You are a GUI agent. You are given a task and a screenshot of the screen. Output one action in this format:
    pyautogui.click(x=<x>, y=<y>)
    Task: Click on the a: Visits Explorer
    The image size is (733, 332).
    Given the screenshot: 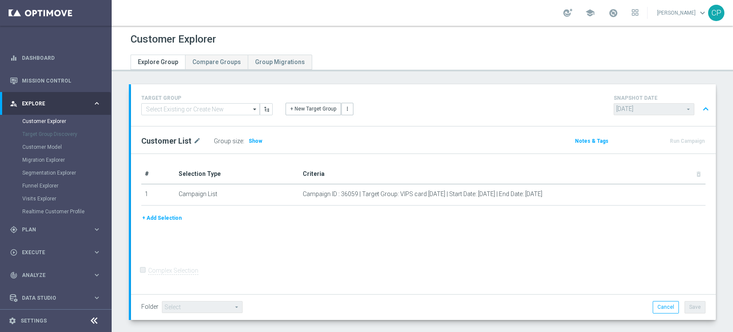 What is the action you would take?
    pyautogui.click(x=56, y=198)
    